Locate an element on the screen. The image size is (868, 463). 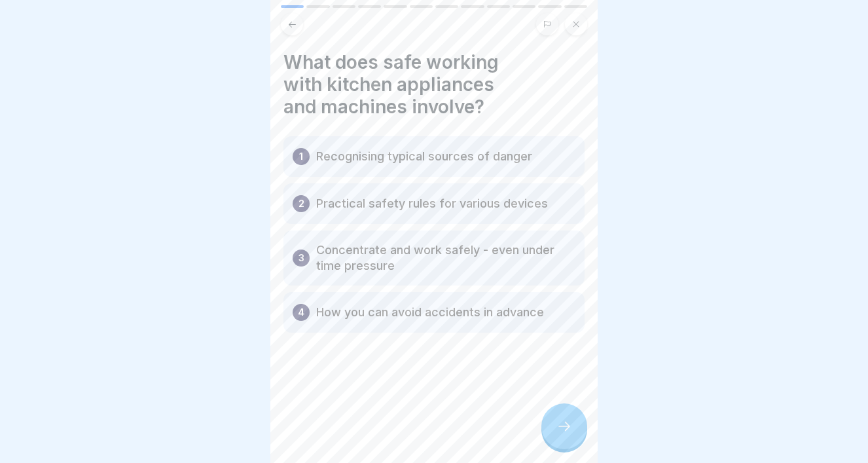
p: How you can avoid accidents in advance is located at coordinates (430, 312).